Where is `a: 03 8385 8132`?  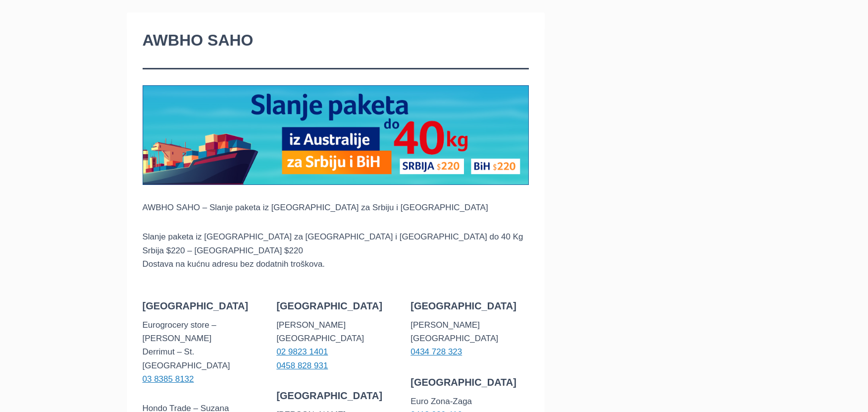 a: 03 8385 8132 is located at coordinates (168, 379).